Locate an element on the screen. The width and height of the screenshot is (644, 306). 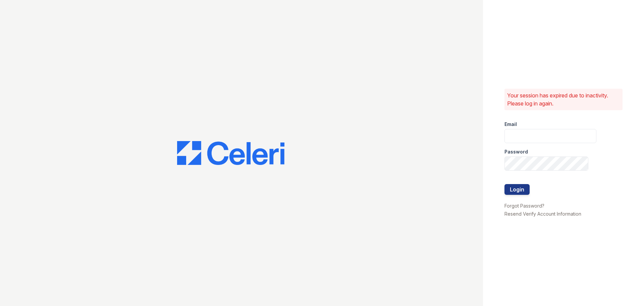
label: Password is located at coordinates (516, 152).